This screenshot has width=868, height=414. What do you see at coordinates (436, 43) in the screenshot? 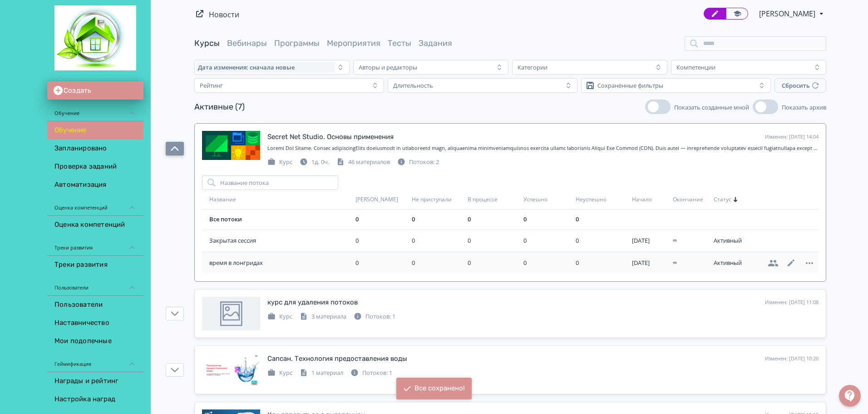
I see `a: Задания` at bounding box center [436, 43].